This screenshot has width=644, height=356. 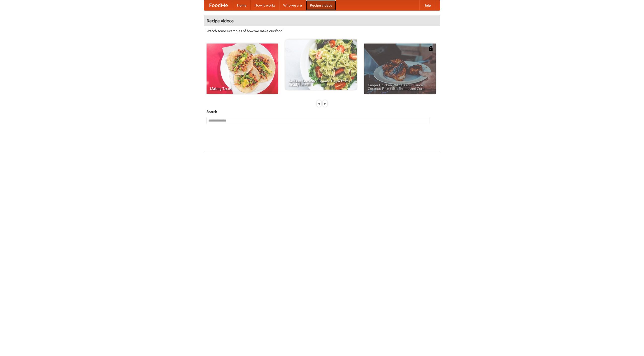 I want to click on span: An Easy, Summery Tomato Pasta That's Ready for Fall, so click(x=321, y=83).